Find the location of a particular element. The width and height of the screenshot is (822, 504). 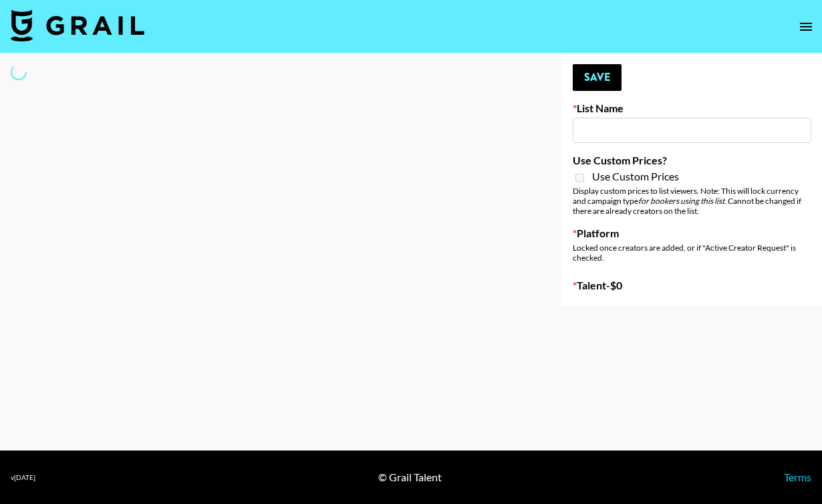

img: Grail Talent is located at coordinates (77, 25).